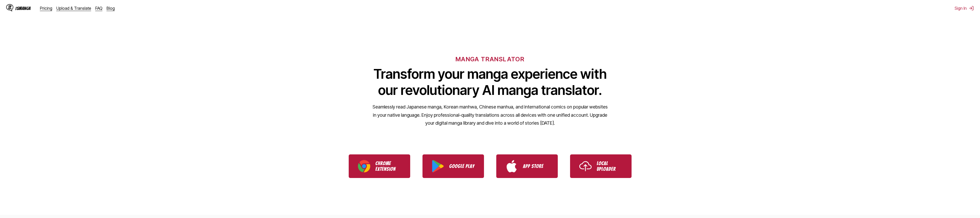 The image size is (980, 218). What do you see at coordinates (110, 8) in the screenshot?
I see `a: Blog` at bounding box center [110, 8].